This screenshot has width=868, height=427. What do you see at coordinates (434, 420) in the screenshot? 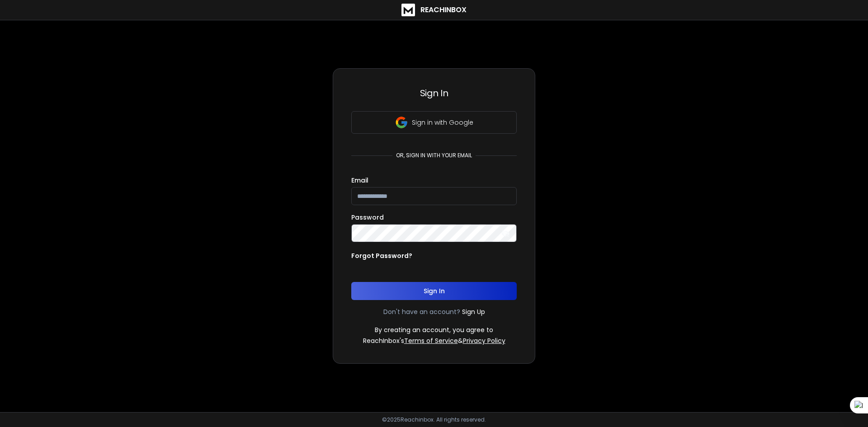
I see `p: © 2025 Reachinbox. All rights reserved.` at bounding box center [434, 420].